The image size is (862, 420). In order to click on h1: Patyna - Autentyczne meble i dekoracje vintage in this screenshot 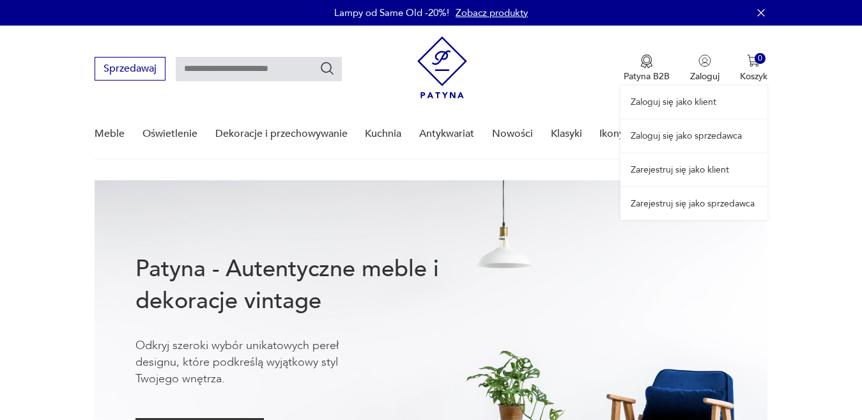, I will do `click(308, 285)`.